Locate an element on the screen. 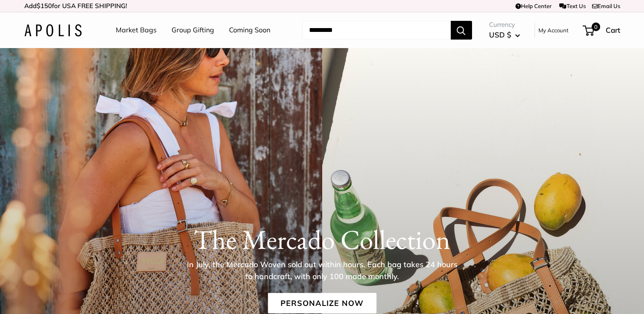 This screenshot has height=314, width=644. a: My Account is located at coordinates (554, 30).